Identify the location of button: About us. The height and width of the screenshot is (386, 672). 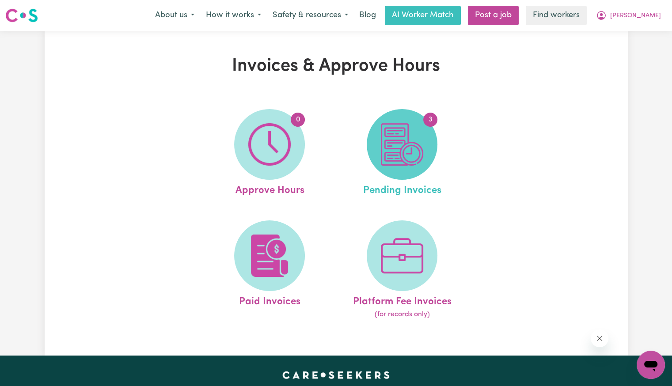
(175, 15).